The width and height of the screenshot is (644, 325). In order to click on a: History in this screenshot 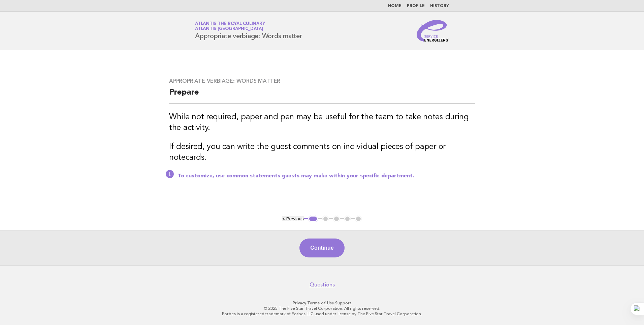, I will do `click(440, 6)`.